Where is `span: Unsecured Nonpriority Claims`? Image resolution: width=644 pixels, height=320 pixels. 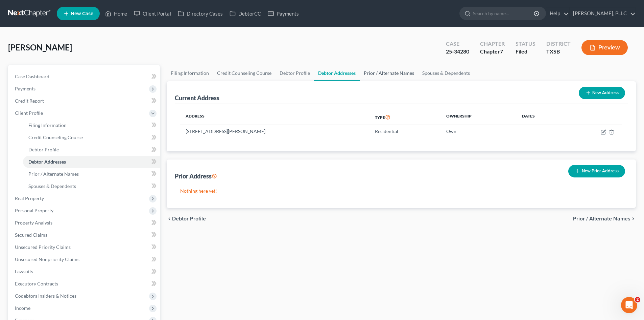 span: Unsecured Nonpriority Claims is located at coordinates (47, 259).